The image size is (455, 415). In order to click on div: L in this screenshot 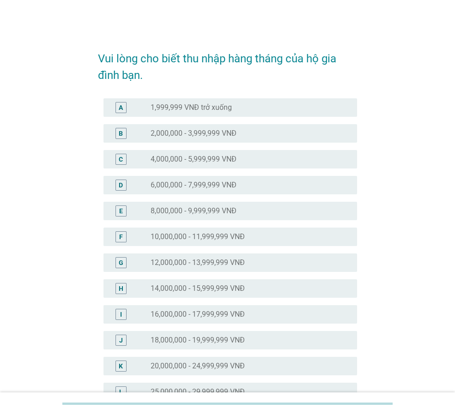, I will do `click(121, 391)`.